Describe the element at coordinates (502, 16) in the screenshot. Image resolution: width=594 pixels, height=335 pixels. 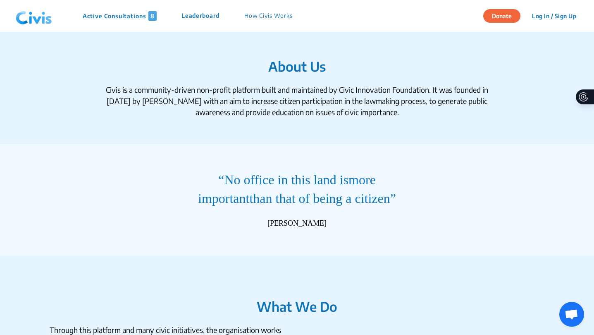
I see `button: Donate` at that location.